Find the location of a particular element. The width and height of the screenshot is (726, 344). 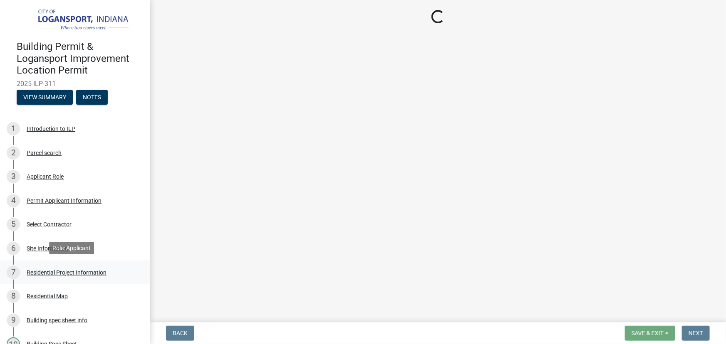

div: Select Contractor is located at coordinates (49, 225).